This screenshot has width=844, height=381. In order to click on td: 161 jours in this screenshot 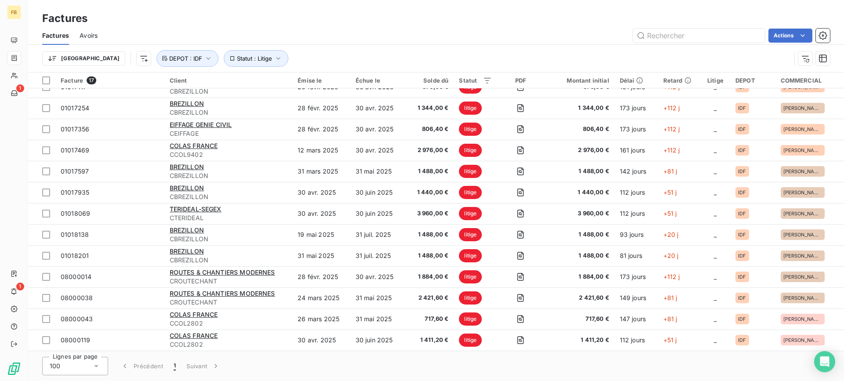, I will do `click(636, 150)`.